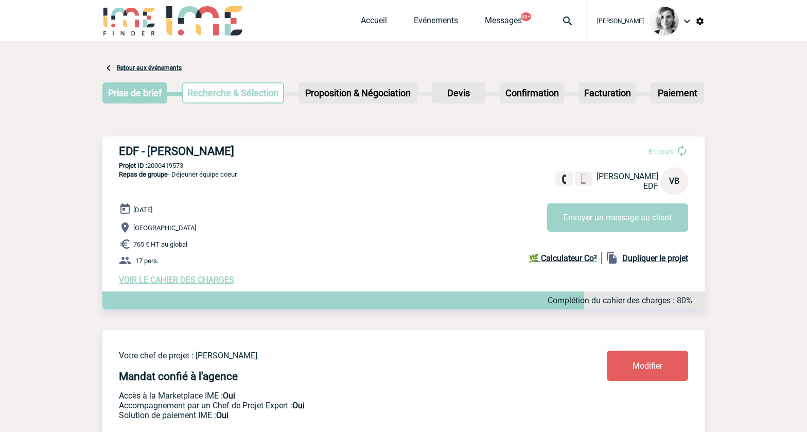 This screenshot has width=807, height=432. I want to click on span: 17 pers., so click(147, 261).